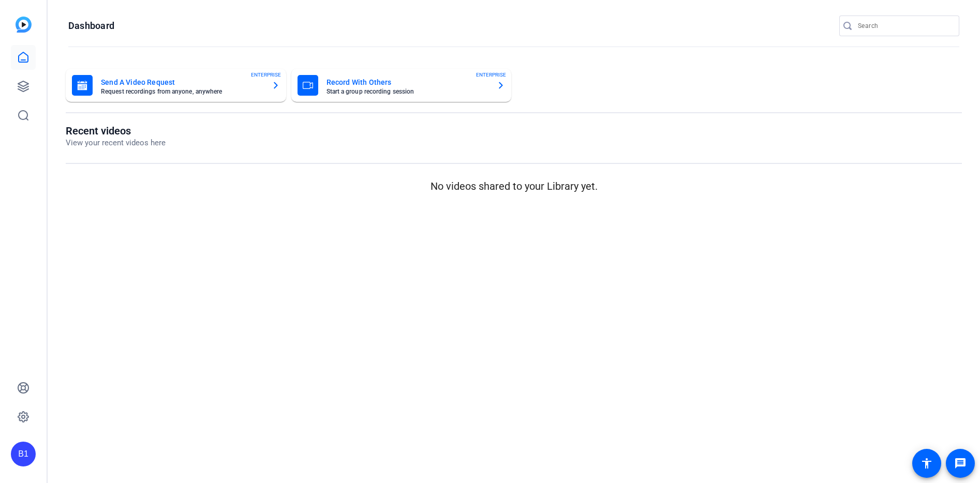 The image size is (980, 483). I want to click on div: B1, so click(23, 455).